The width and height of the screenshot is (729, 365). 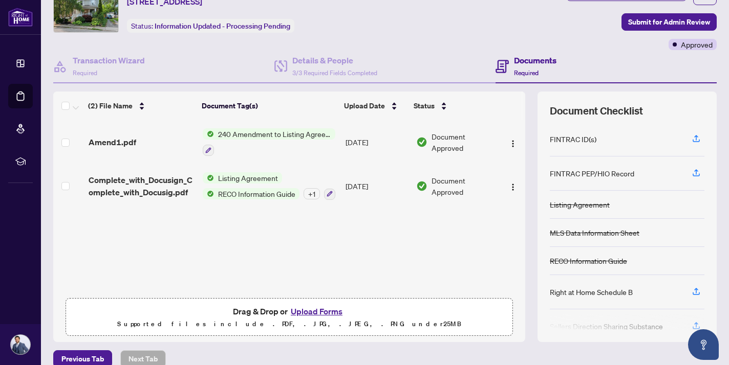 I want to click on span: Submit for Admin Review, so click(x=669, y=22).